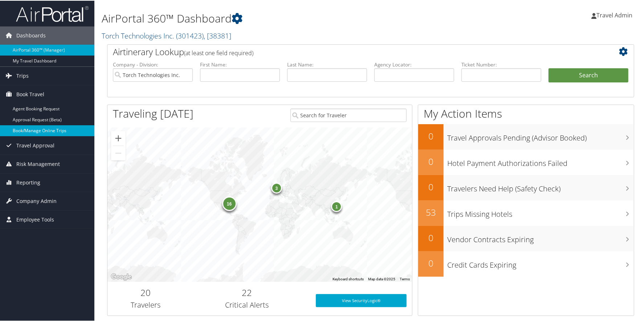  I want to click on a: 0Hotel Payment Authorizations Failed, so click(526, 161).